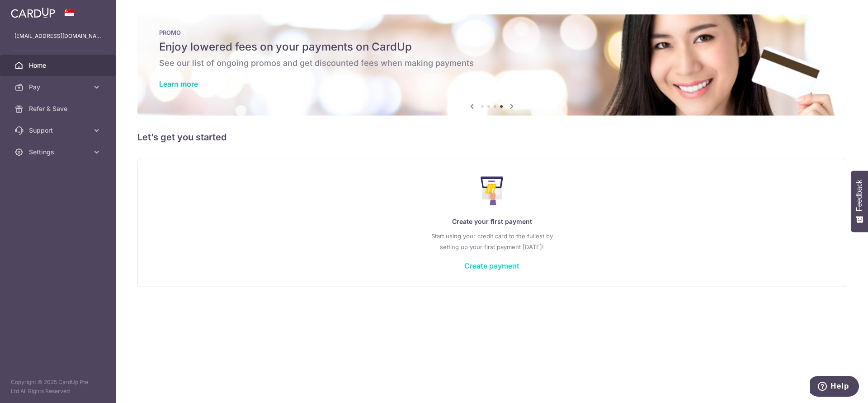 The height and width of the screenshot is (403, 868). What do you see at coordinates (492, 47) in the screenshot?
I see `h5: Enjoy lowered fees on your payments on CardUp` at bounding box center [492, 47].